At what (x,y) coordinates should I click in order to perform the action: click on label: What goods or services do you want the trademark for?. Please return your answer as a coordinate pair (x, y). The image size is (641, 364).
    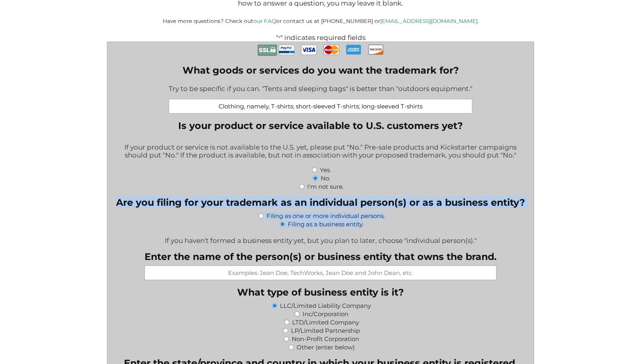
    Looking at the image, I should click on (320, 70).